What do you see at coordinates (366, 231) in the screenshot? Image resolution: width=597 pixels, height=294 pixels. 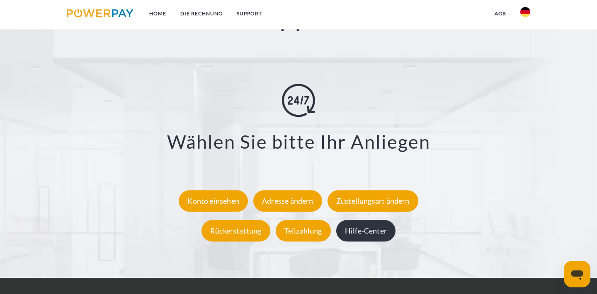 I see `a: Hilfe-Center` at bounding box center [366, 231].